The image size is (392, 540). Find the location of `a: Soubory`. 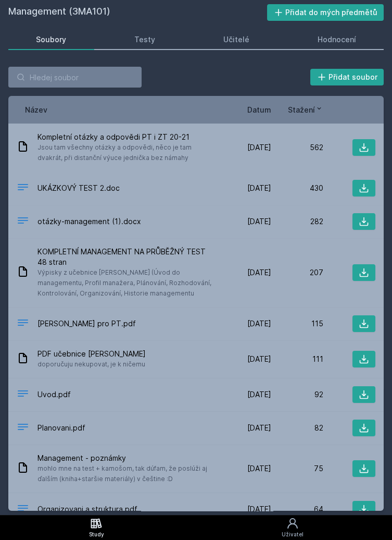

a: Soubory is located at coordinates (51, 40).